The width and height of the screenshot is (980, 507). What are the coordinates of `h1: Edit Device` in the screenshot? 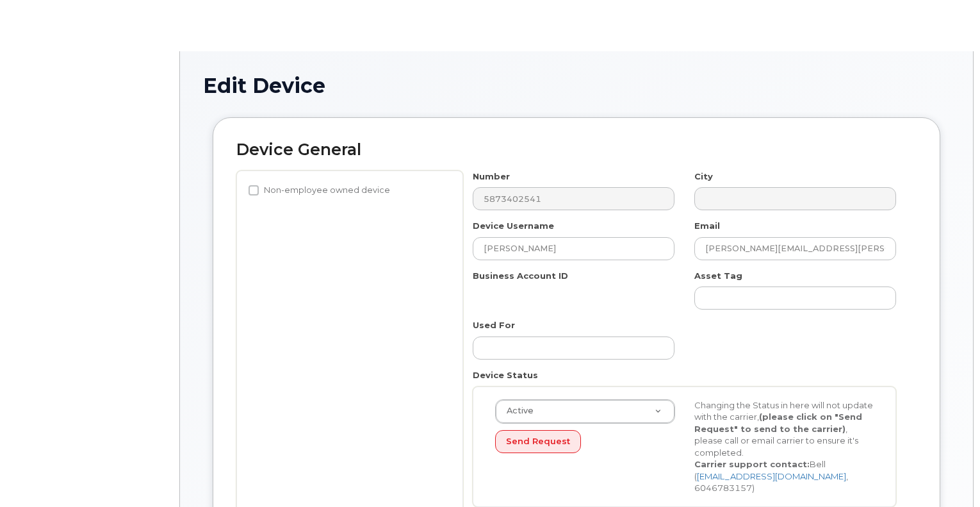 It's located at (577, 85).